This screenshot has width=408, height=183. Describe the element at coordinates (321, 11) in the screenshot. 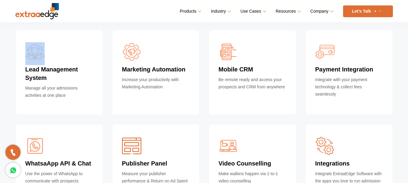

I see `a: Company` at that location.